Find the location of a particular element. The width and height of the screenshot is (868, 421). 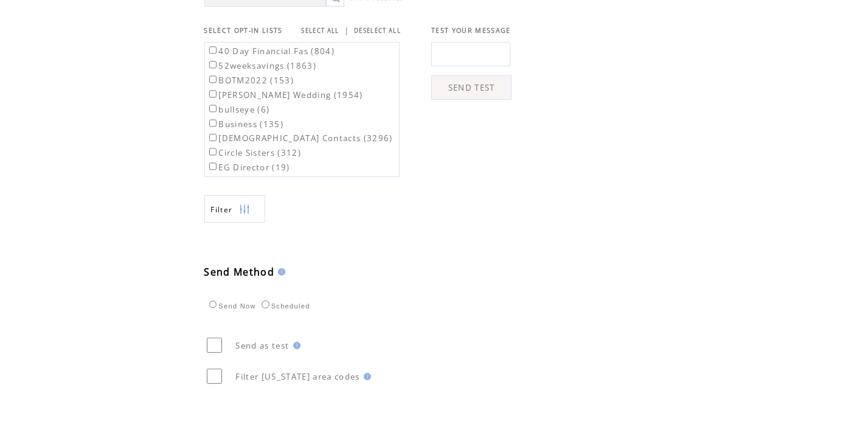

a: DESELECT ALL is located at coordinates (377, 30).